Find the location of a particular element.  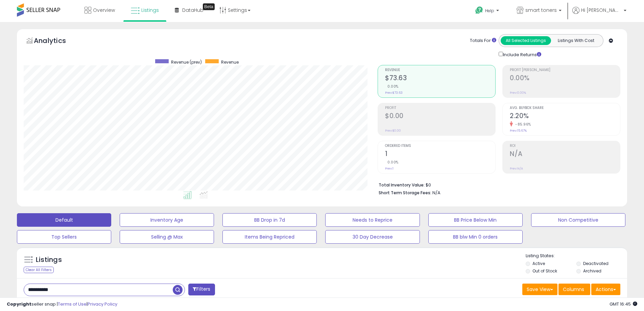

h2: 2.20% is located at coordinates (565, 116).